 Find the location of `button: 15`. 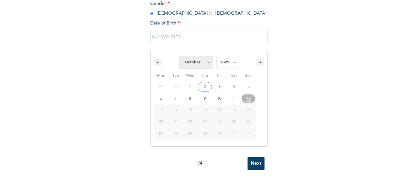

button: 15 is located at coordinates (190, 110).